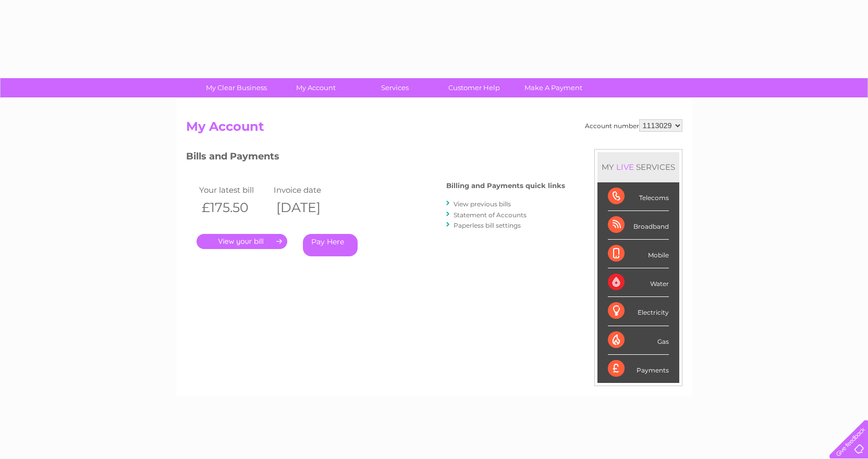 The width and height of the screenshot is (868, 459). I want to click on a: My Clear Business, so click(236, 88).